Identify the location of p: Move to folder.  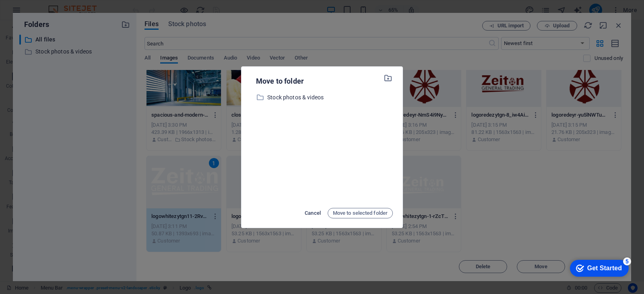
(277, 81).